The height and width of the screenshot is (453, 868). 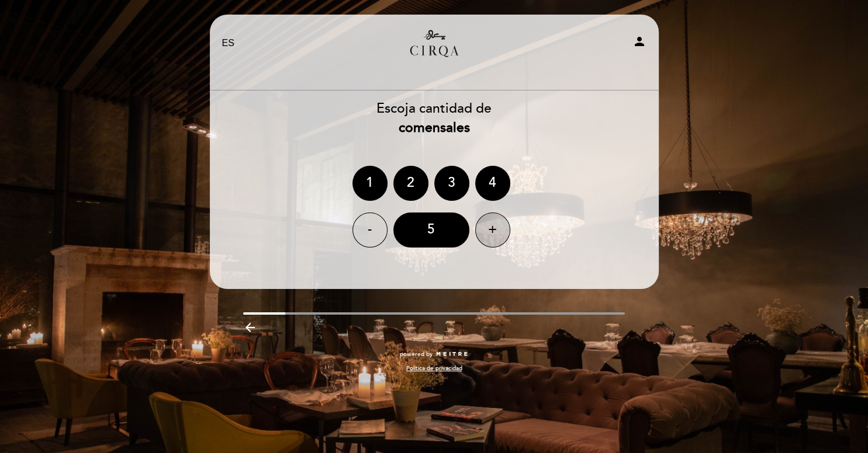 What do you see at coordinates (417, 355) in the screenshot?
I see `span: powered by` at bounding box center [417, 355].